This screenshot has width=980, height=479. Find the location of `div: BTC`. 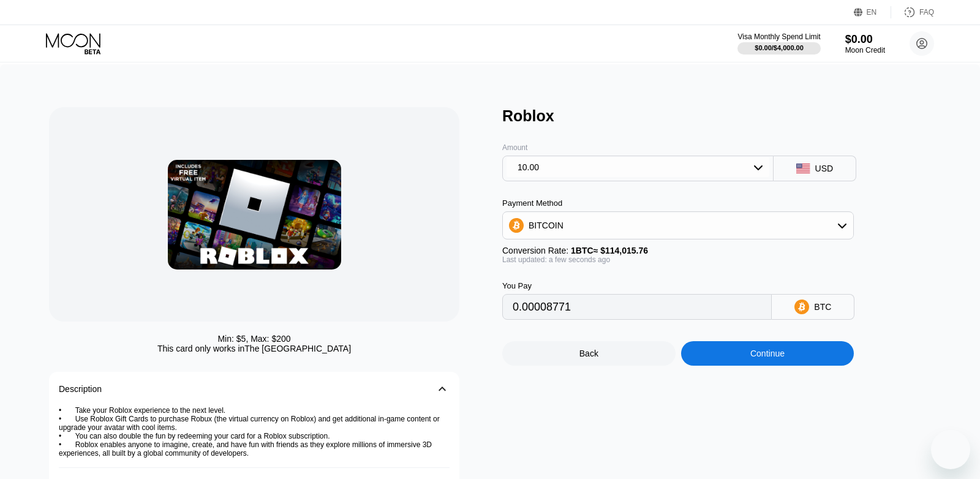

div: BTC is located at coordinates (822, 307).